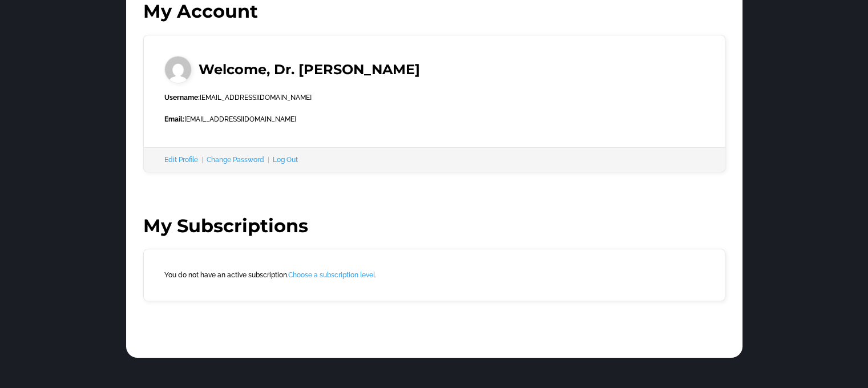 The height and width of the screenshot is (388, 868). Describe the element at coordinates (178, 70) in the screenshot. I see `img: Dr. Soosi Christopher` at that location.